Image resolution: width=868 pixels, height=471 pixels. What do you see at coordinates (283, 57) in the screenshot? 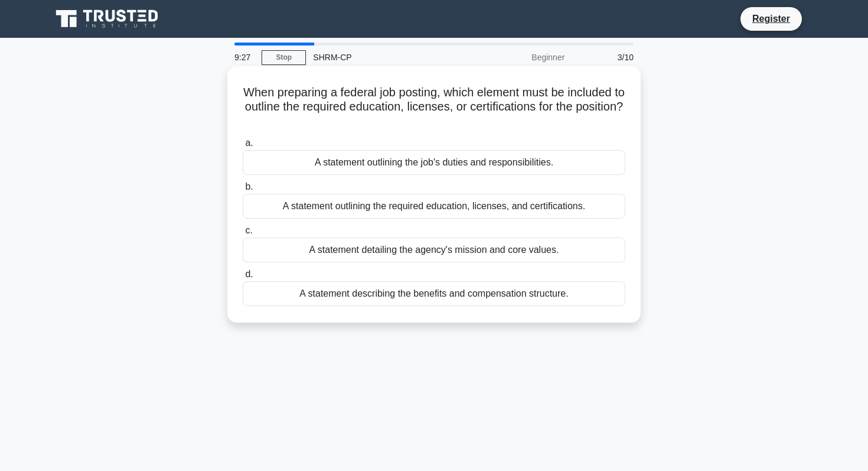
I see `a: Stop` at bounding box center [283, 57].